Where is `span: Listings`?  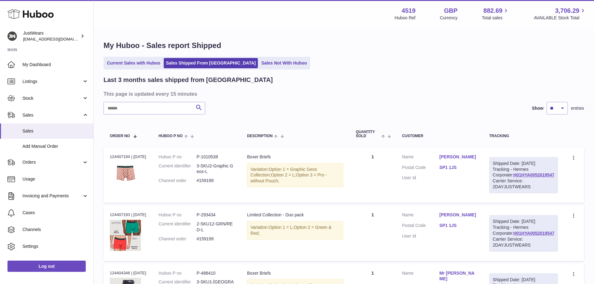 span: Listings is located at coordinates (52, 81).